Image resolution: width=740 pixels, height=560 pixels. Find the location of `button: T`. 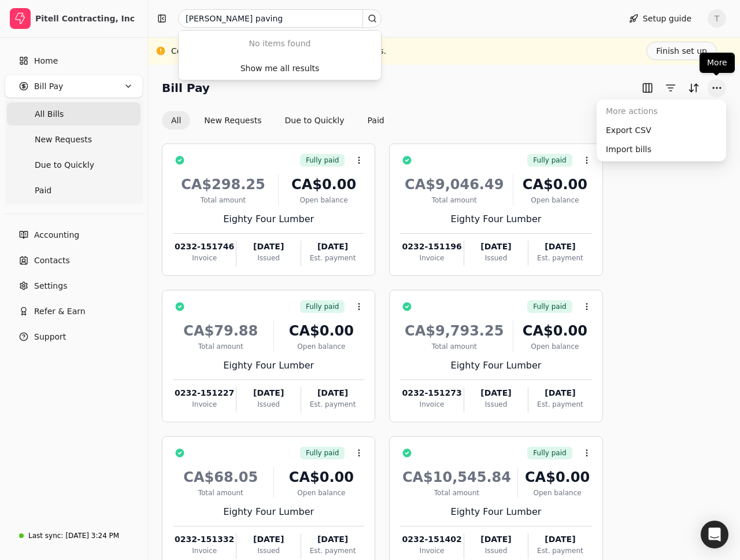

button: T is located at coordinates (717, 19).